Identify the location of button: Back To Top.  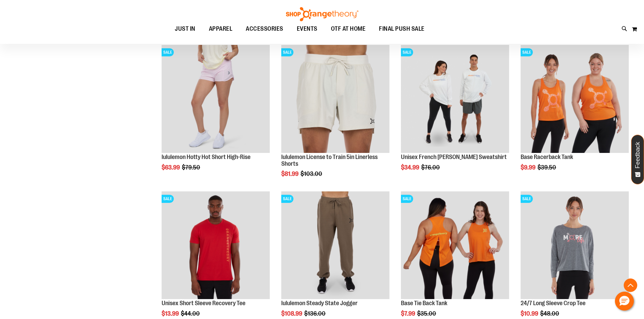
(630, 285).